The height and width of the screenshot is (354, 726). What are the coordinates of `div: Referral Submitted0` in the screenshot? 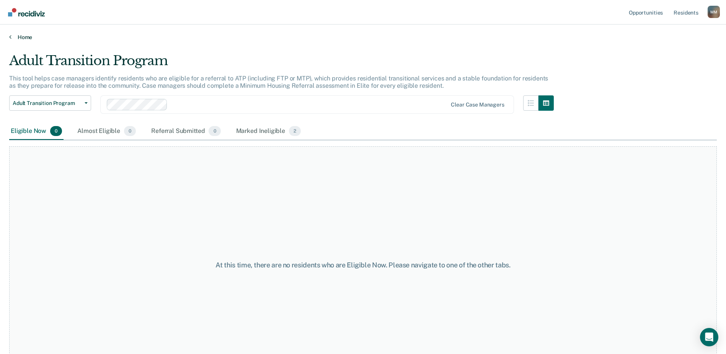 It's located at (186, 131).